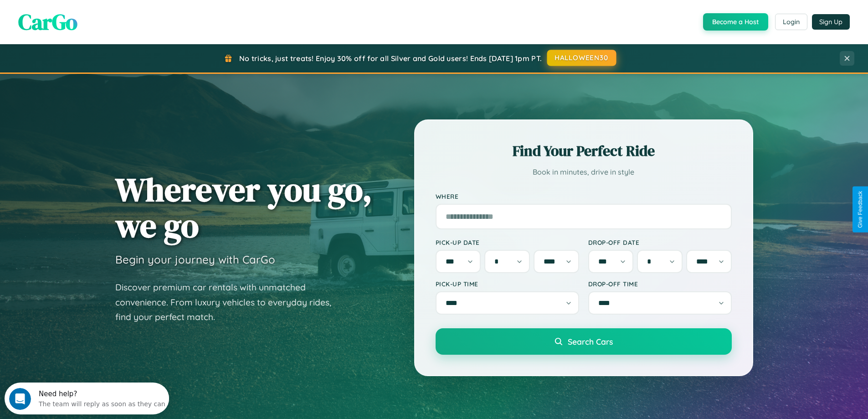  I want to click on label: Drop-off Time, so click(659, 283).